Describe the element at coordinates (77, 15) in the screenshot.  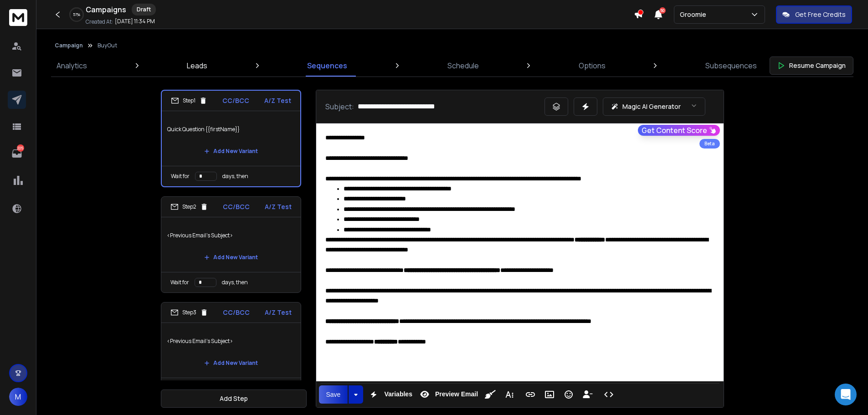
I see `p: 57 %` at that location.